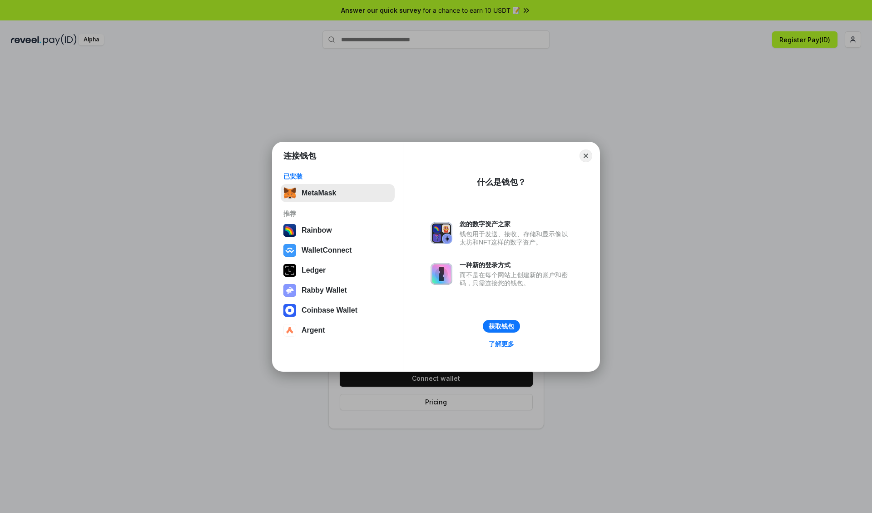 The width and height of the screenshot is (872, 513). Describe the element at coordinates (319, 193) in the screenshot. I see `div: MetaMask` at that location.